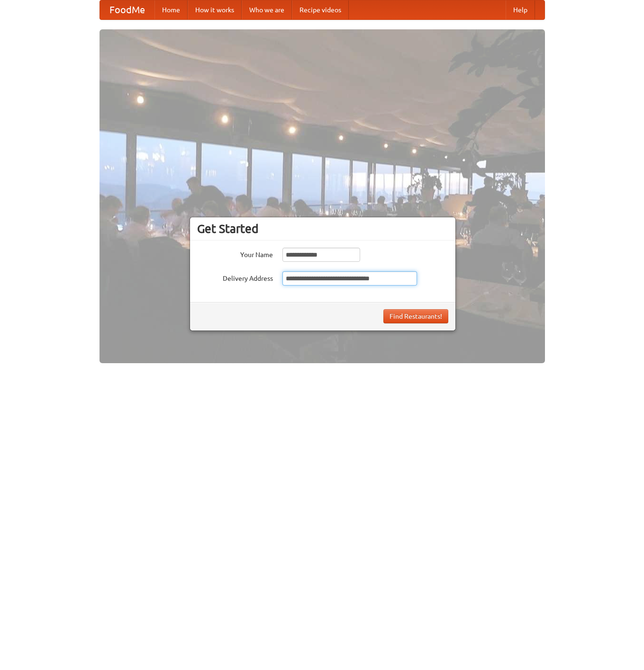  What do you see at coordinates (215, 10) in the screenshot?
I see `a: How it works` at bounding box center [215, 10].